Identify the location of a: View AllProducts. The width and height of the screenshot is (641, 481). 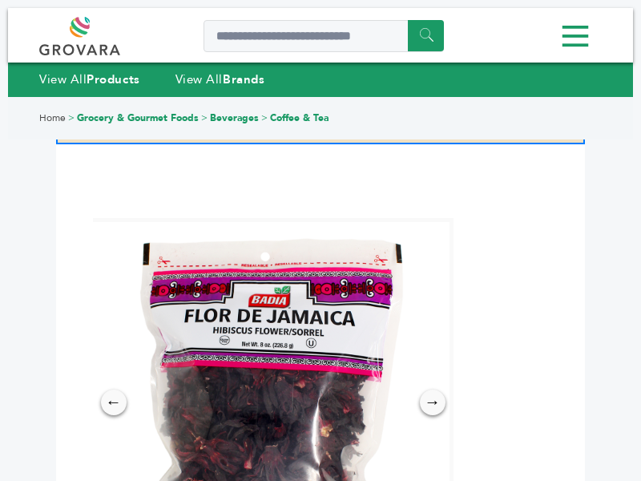
(90, 79).